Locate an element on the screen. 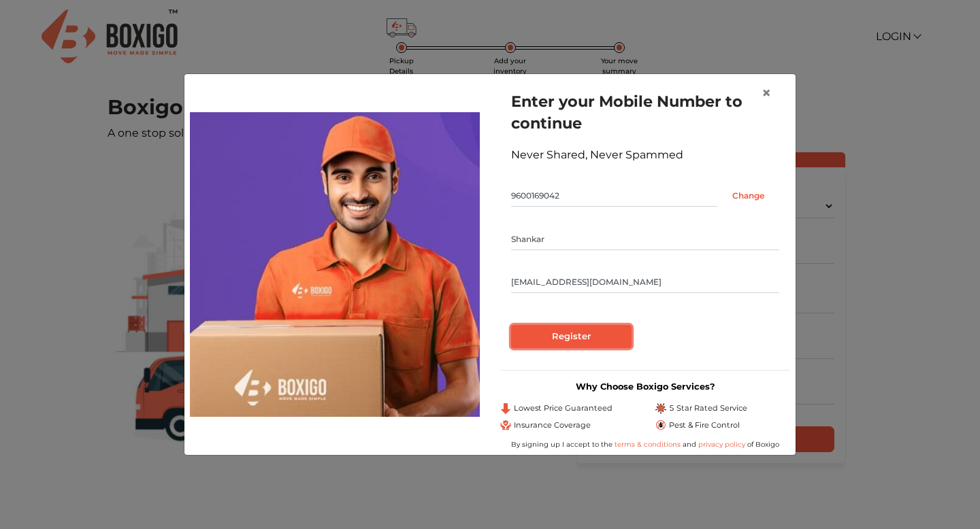 The image size is (980, 529). input: Email Id is located at coordinates (645, 283).